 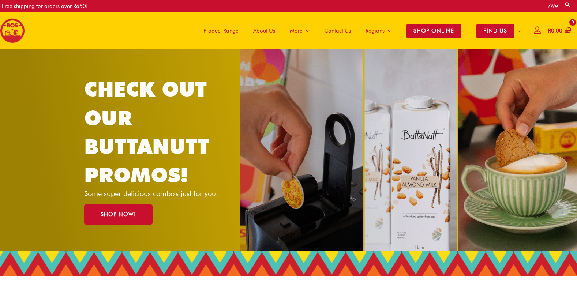 What do you see at coordinates (146, 132) in the screenshot?
I see `a: CHECK OUT OUR BUTTANUTT PROMOS!` at bounding box center [146, 132].